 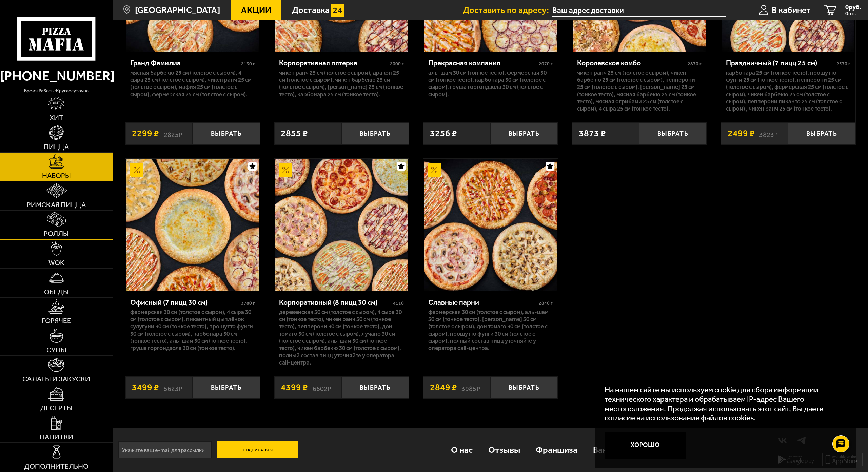 I want to click on span: Доставить по адресу:, so click(x=508, y=10).